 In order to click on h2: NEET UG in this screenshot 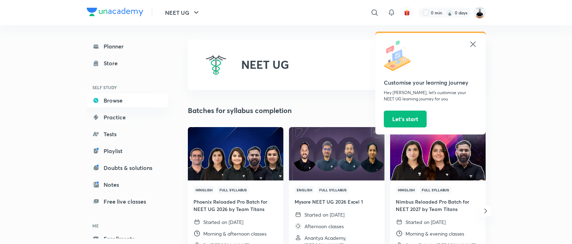, I will do `click(265, 65)`.